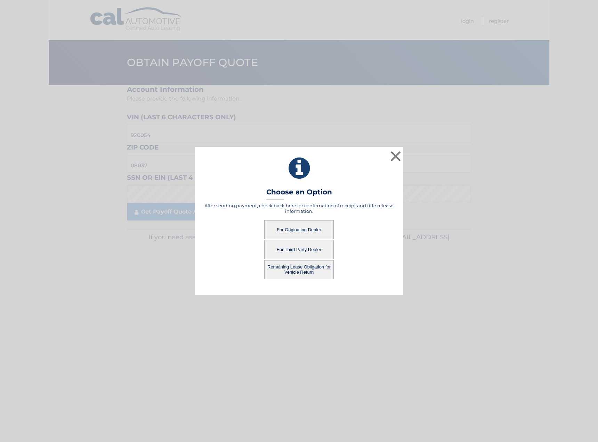  Describe the element at coordinates (299, 194) in the screenshot. I see `h3: Choose an Option` at that location.